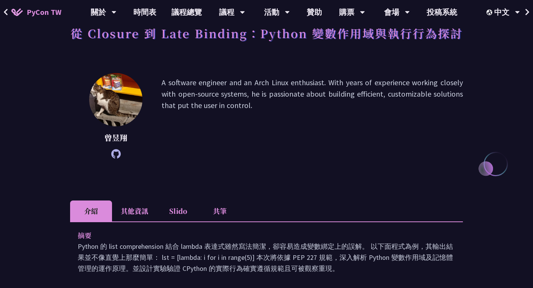 The height and width of the screenshot is (288, 533). What do you see at coordinates (259, 235) in the screenshot?
I see `p: 摘要` at bounding box center [259, 235].